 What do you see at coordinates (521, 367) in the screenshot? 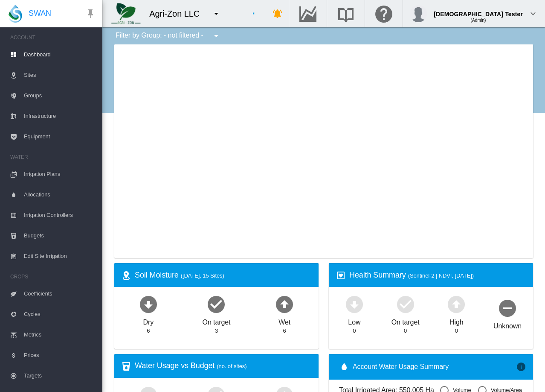
I see `md-icon: icon-information` at bounding box center [521, 367].